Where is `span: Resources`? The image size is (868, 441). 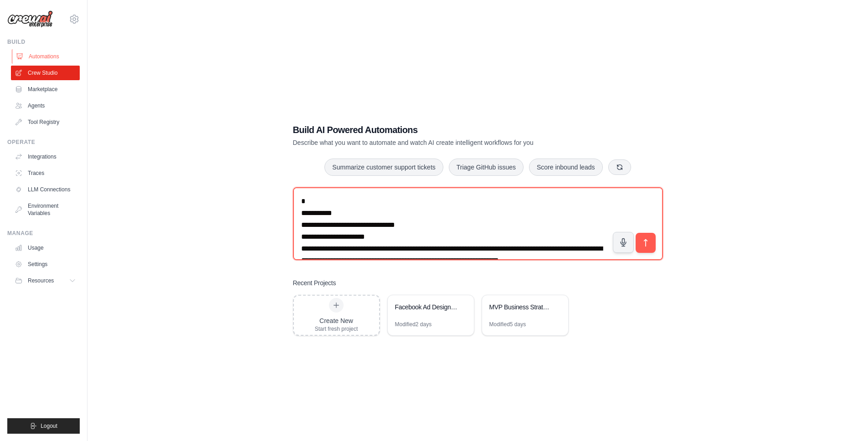 span: Resources is located at coordinates (41, 281).